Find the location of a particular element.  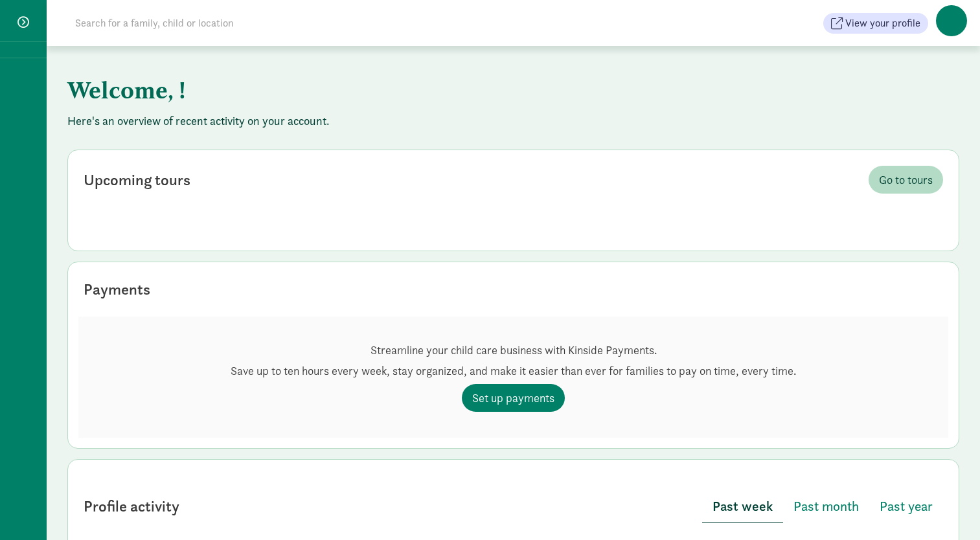

a: Set up payments is located at coordinates (513, 398).